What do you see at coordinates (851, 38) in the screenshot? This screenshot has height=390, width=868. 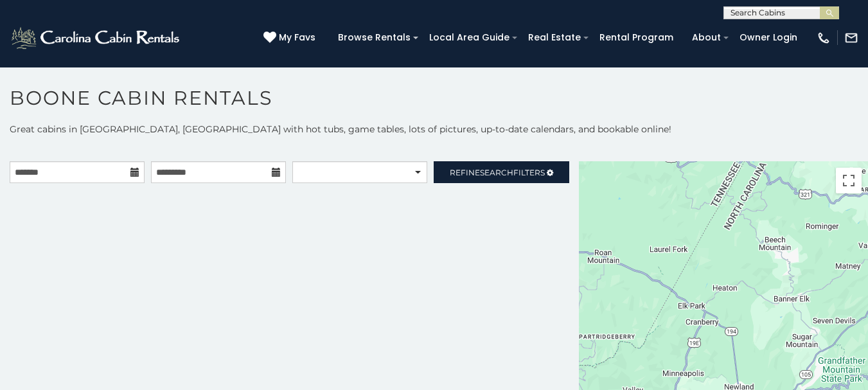 I see `img: mail-regular-white.png` at bounding box center [851, 38].